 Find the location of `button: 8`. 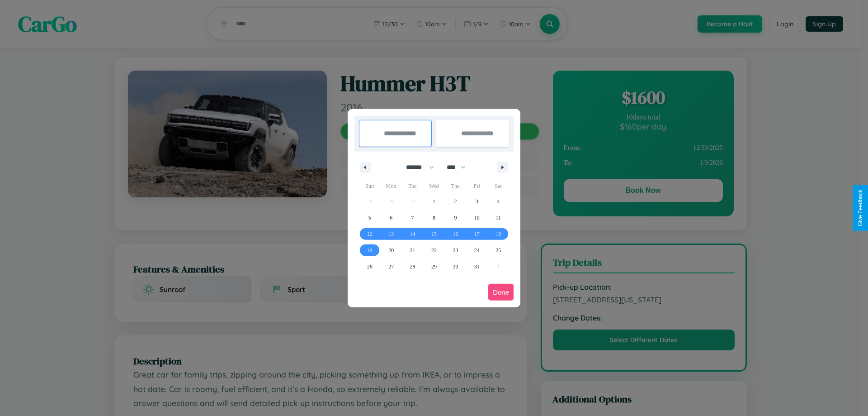

button: 8 is located at coordinates (434, 218).